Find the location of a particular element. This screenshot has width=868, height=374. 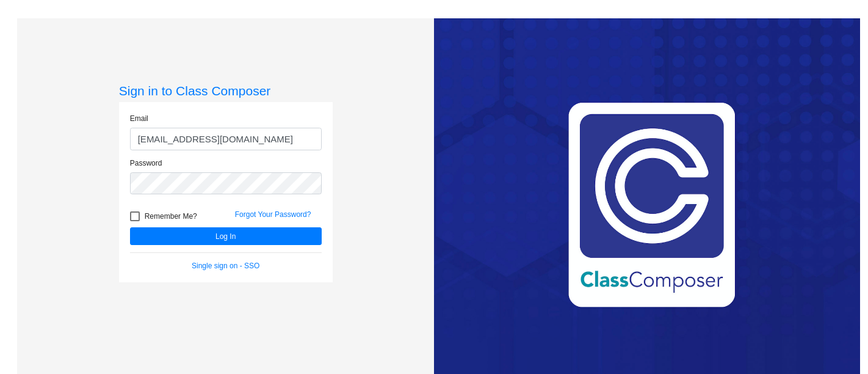

h3: Sign in to Class Composer is located at coordinates (226, 90).